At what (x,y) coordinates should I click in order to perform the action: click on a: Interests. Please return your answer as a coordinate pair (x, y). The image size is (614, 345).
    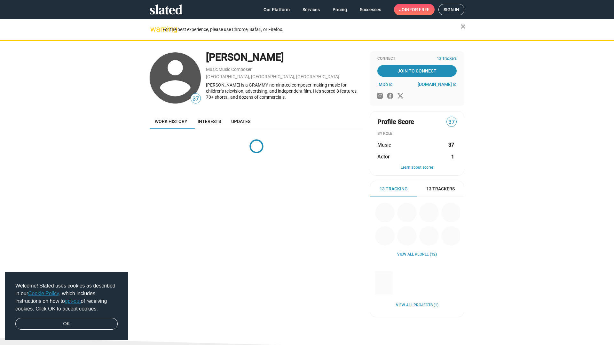
    Looking at the image, I should click on (209, 121).